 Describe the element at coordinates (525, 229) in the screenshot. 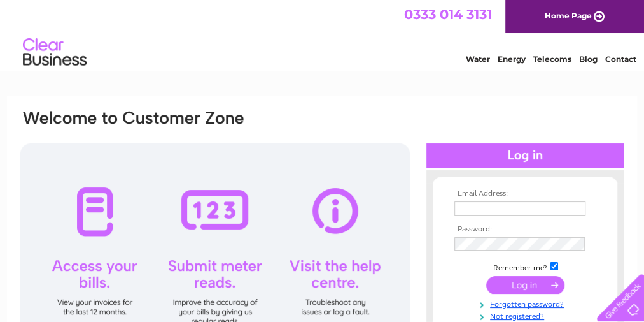

I see `th: Password:` at that location.